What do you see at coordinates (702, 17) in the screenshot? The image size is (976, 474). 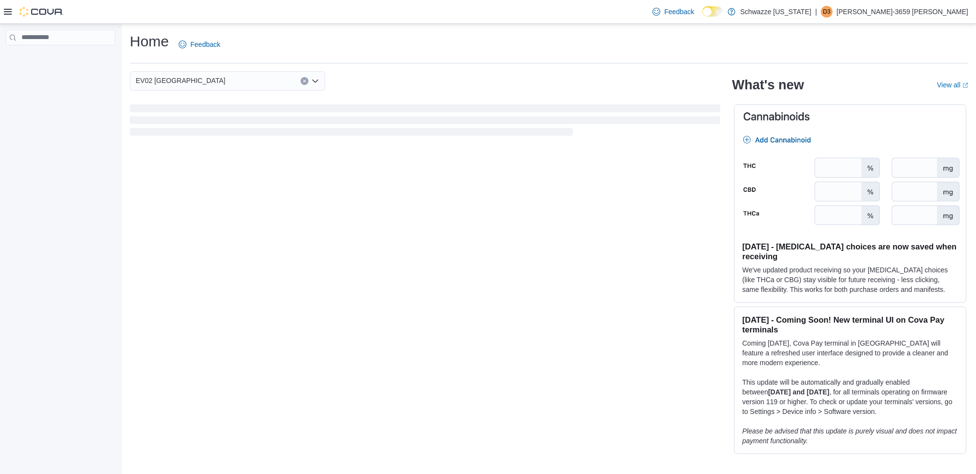 I see `span: Dark Mode` at bounding box center [702, 17].